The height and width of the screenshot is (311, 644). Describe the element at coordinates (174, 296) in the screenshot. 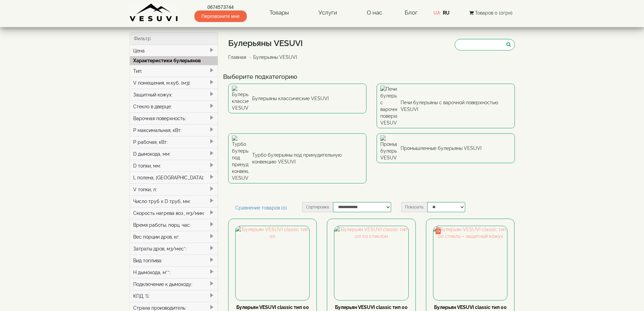

I see `div: КПД, %:` at that location.